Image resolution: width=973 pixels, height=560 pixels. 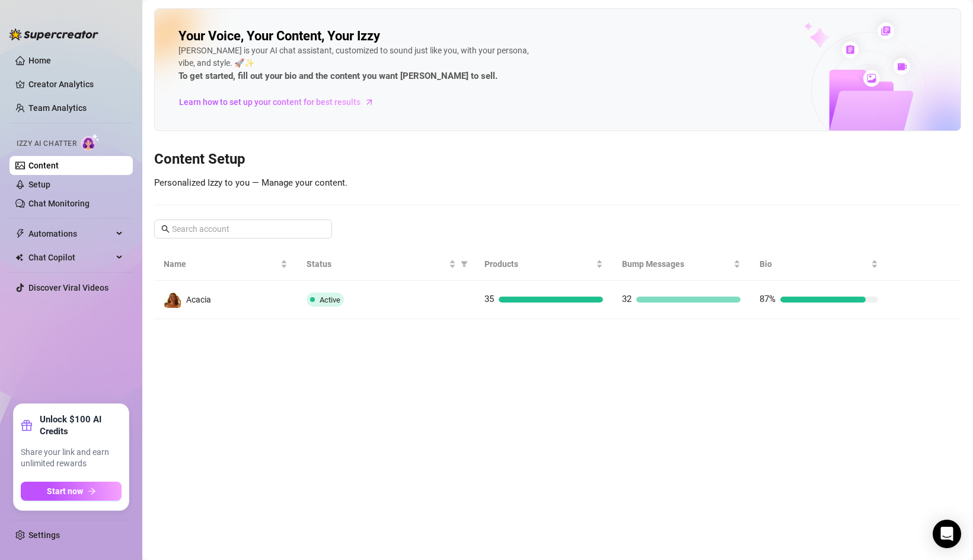 I want to click on th: Bump Messages, so click(x=682, y=264).